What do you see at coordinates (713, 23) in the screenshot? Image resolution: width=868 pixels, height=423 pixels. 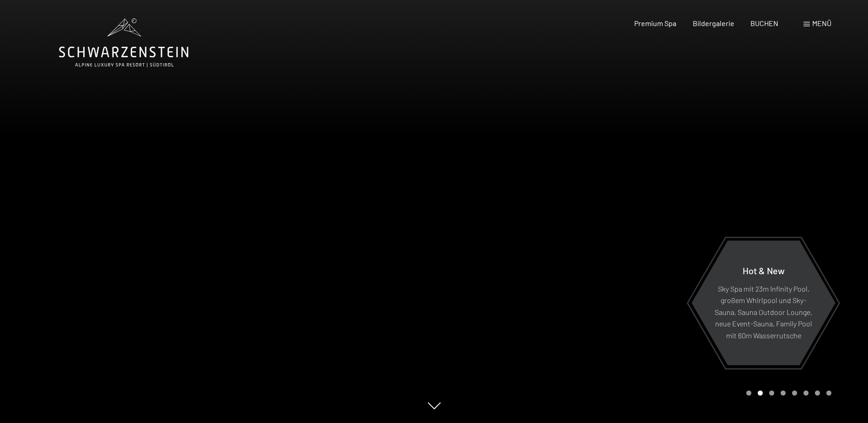 I see `a: Bildergalerie` at bounding box center [713, 23].